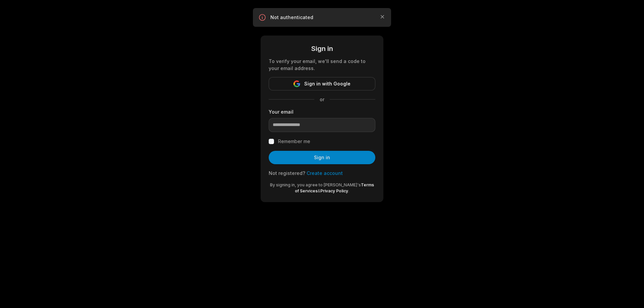 The width and height of the screenshot is (644, 308). What do you see at coordinates (322, 49) in the screenshot?
I see `div: Sign in` at bounding box center [322, 49].